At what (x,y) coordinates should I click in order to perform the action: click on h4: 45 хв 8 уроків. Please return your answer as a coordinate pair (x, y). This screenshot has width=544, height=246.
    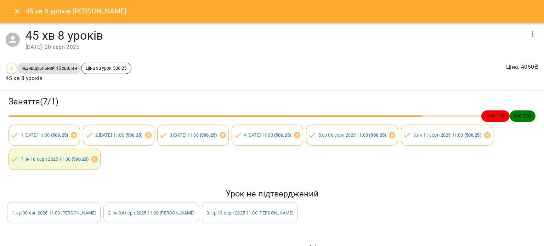
    Looking at the image, I should click on (275, 35).